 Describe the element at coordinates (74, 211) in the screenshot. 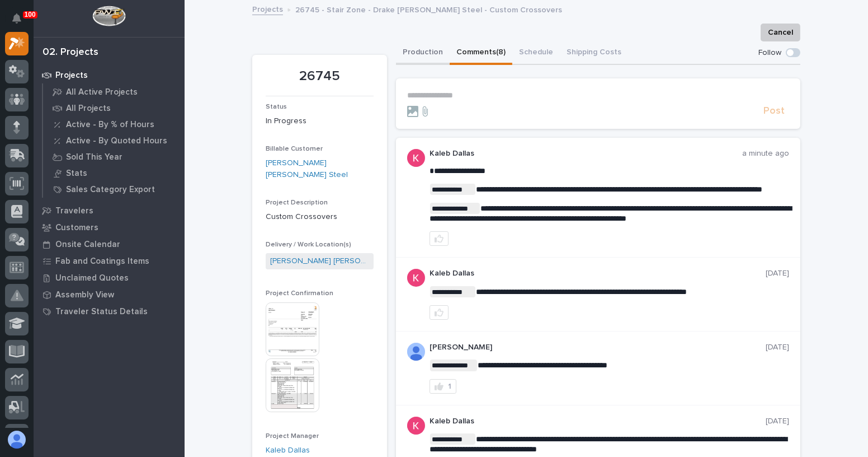

I see `p: Travelers` at that location.